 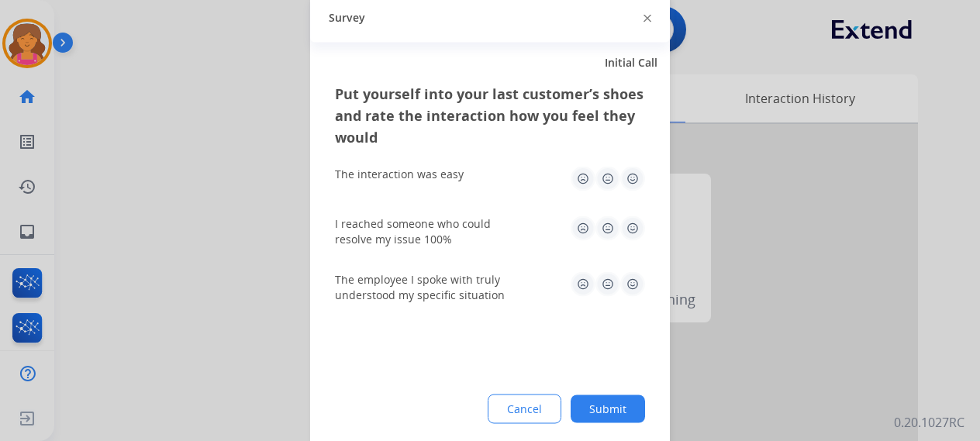 What do you see at coordinates (347, 18) in the screenshot?
I see `span: Survey` at bounding box center [347, 18].